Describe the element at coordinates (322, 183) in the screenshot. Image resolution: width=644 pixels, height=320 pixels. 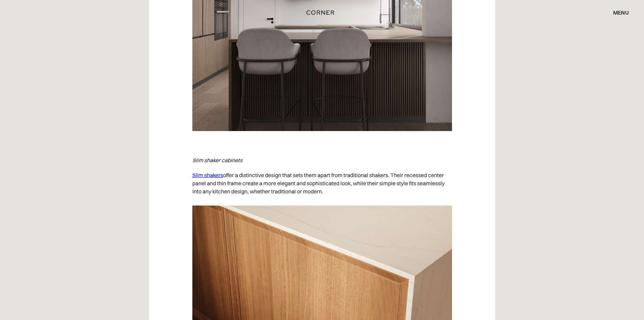
I see `p: offer a distinctive design that sets them apart from traditional shakers. Their recessed center p...` at that location.